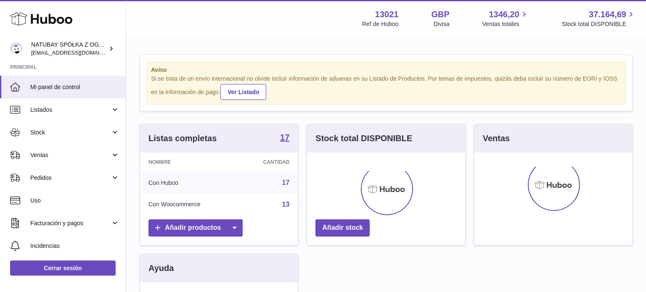 Image resolution: width=646 pixels, height=292 pixels. I want to click on span: Ventas, so click(70, 155).